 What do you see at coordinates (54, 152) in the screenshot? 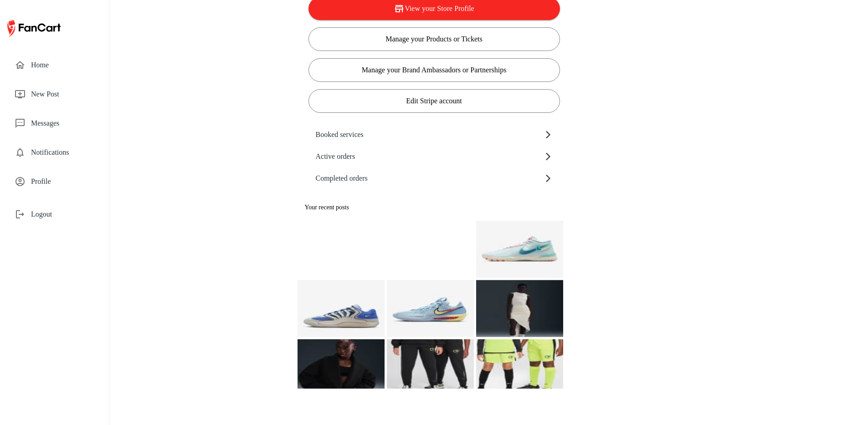
I see `div: Notifications` at bounding box center [54, 152].